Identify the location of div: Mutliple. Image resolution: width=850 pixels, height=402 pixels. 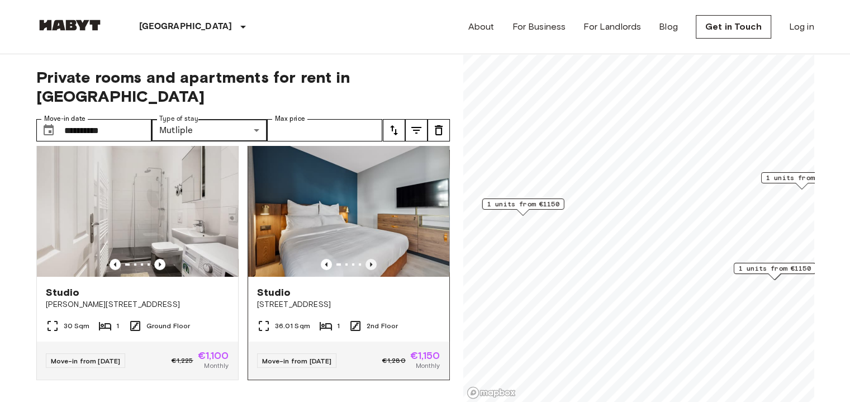
(209, 130).